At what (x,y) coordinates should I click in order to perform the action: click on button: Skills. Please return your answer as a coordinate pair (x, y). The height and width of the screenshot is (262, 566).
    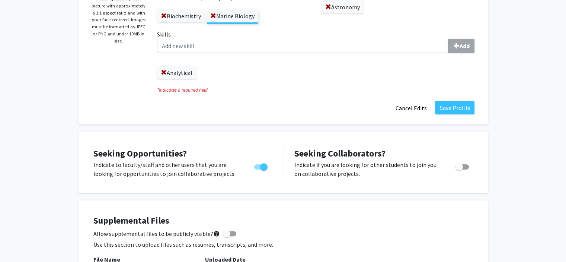
    Looking at the image, I should click on (461, 46).